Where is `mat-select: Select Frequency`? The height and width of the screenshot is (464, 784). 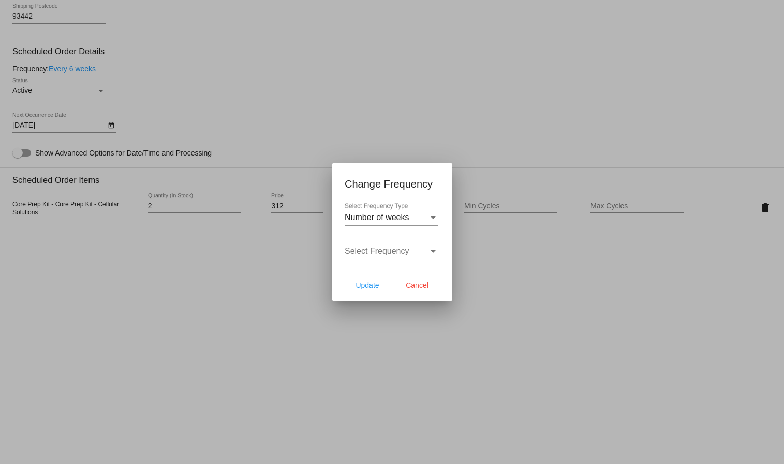
mat-select: Select Frequency is located at coordinates (391, 251).